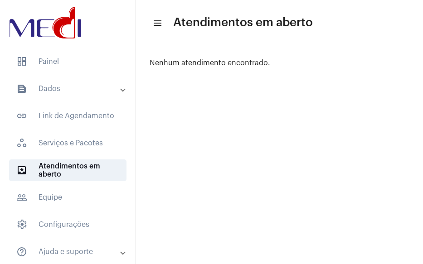 This screenshot has height=264, width=423. What do you see at coordinates (68, 198) in the screenshot?
I see `span: Equipe` at bounding box center [68, 198].